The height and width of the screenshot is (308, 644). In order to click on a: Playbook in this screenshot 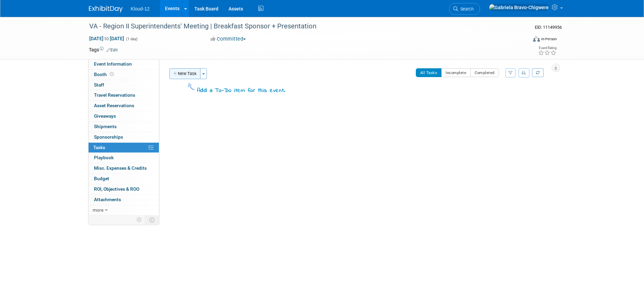, I will do `click(124, 158)`.